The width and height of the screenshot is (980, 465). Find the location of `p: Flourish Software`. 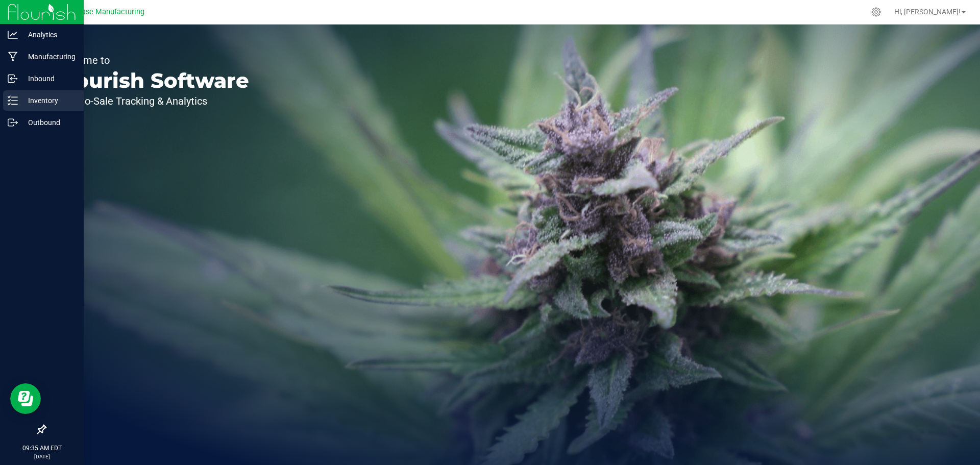

p: Flourish Software is located at coordinates (152, 81).